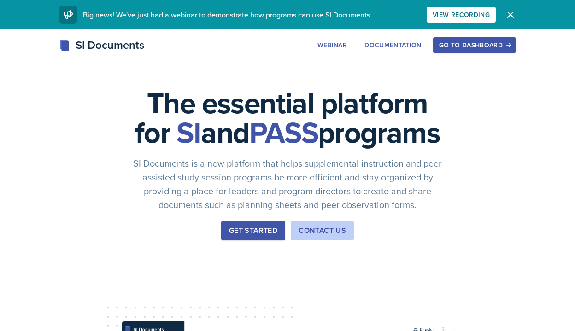 Image resolution: width=575 pixels, height=331 pixels. What do you see at coordinates (322, 231) in the screenshot?
I see `button: Contact Us` at bounding box center [322, 231].